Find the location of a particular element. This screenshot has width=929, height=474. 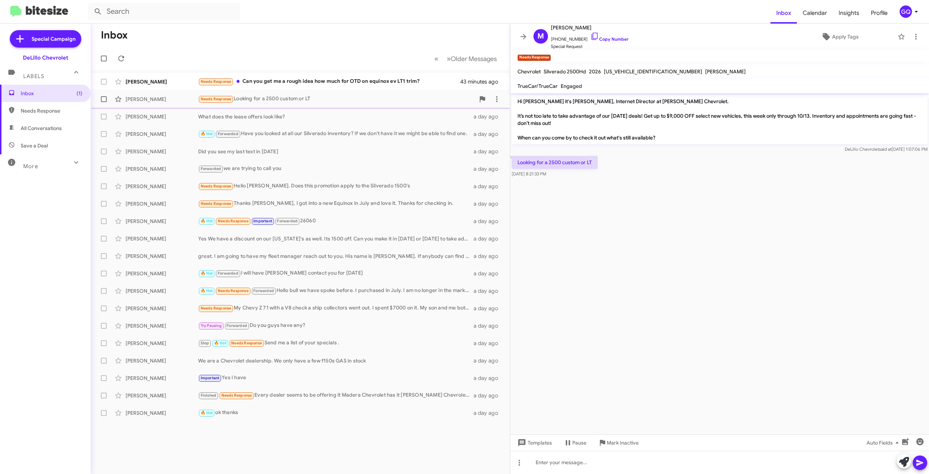

button: Templates is located at coordinates (534, 443).